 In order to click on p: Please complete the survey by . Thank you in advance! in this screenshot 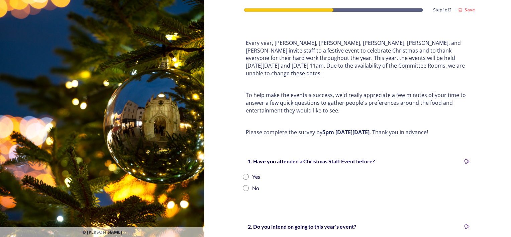, I will do `click(358, 132)`.